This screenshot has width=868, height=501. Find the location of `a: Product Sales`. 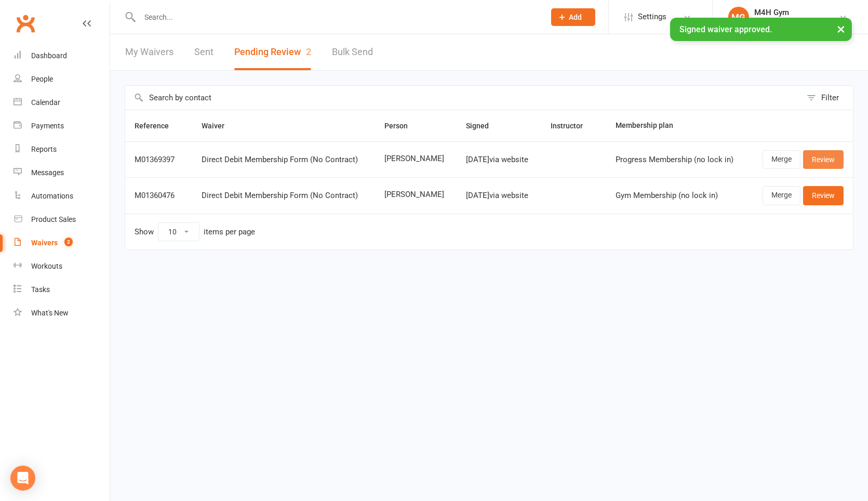

a: Product Sales is located at coordinates (61, 219).